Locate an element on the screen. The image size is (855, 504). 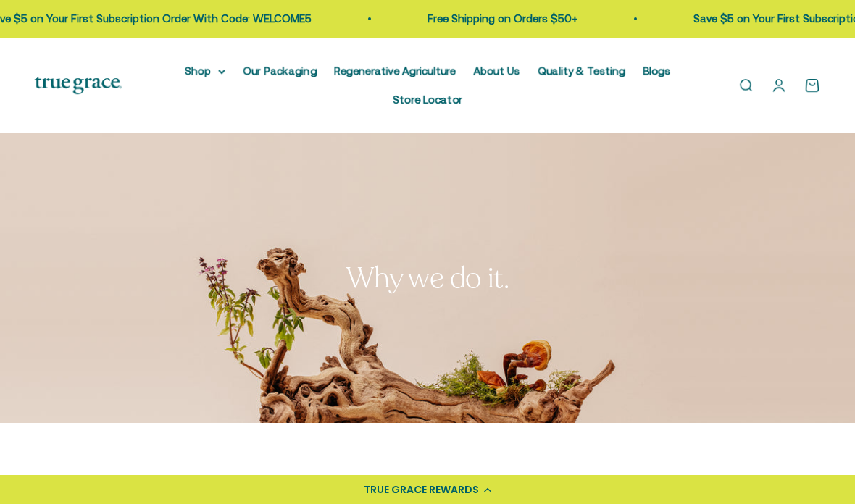
split-lines: Why we do it. is located at coordinates (428, 278).